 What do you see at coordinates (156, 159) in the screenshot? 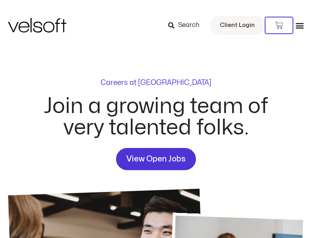
I see `a: View Open Jobs` at bounding box center [156, 159].